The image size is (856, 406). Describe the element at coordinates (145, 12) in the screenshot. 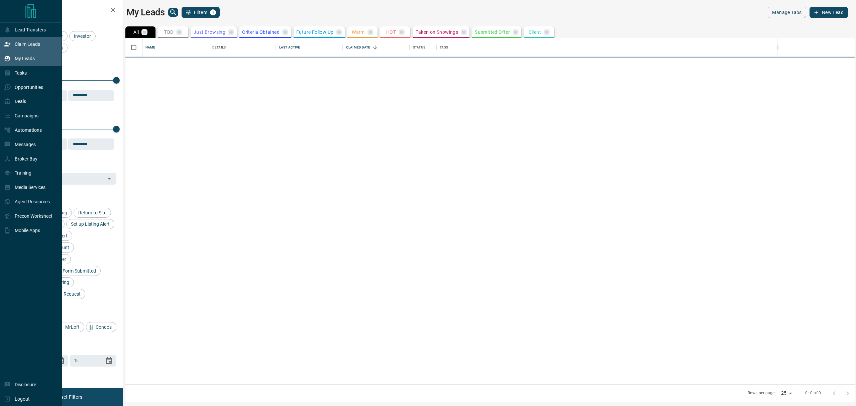

I see `h1: My Leads` at that location.